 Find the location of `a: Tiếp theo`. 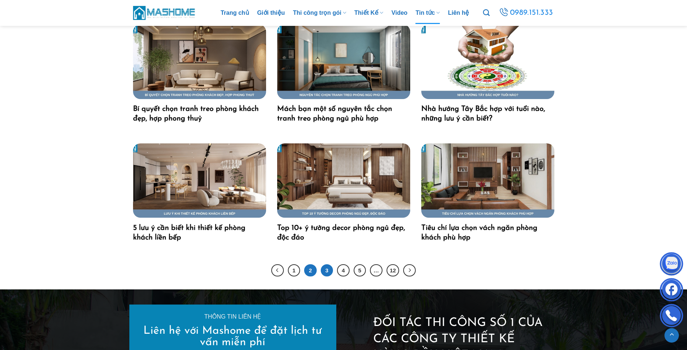

a: Tiếp theo is located at coordinates (409, 270).